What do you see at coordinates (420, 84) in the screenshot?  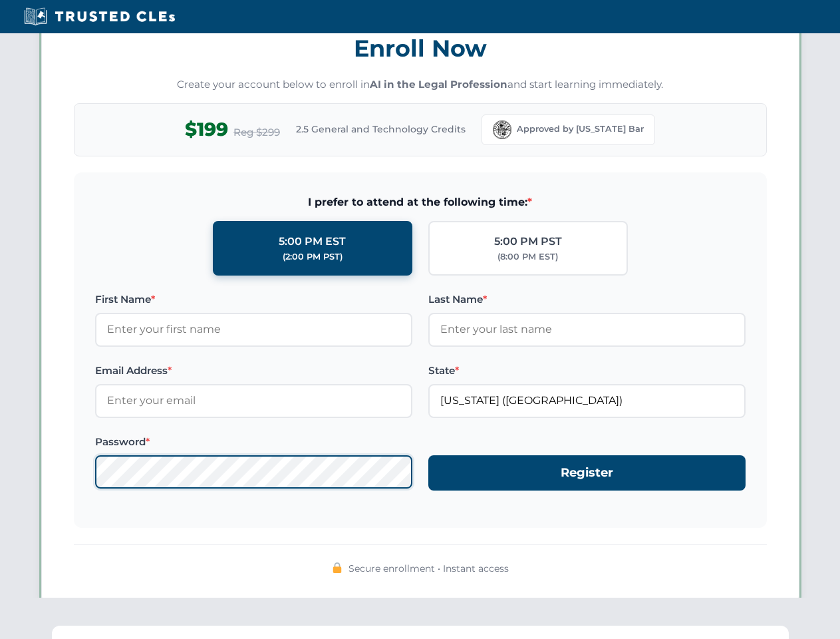 I see `p: Create your account below to enroll in and start learning immediately.` at bounding box center [420, 84].